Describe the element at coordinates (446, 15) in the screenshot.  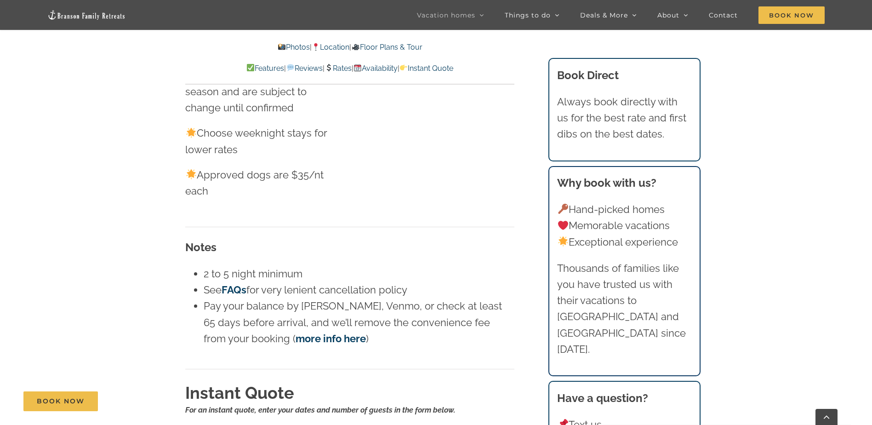
I see `span: Vacation homes` at that location.